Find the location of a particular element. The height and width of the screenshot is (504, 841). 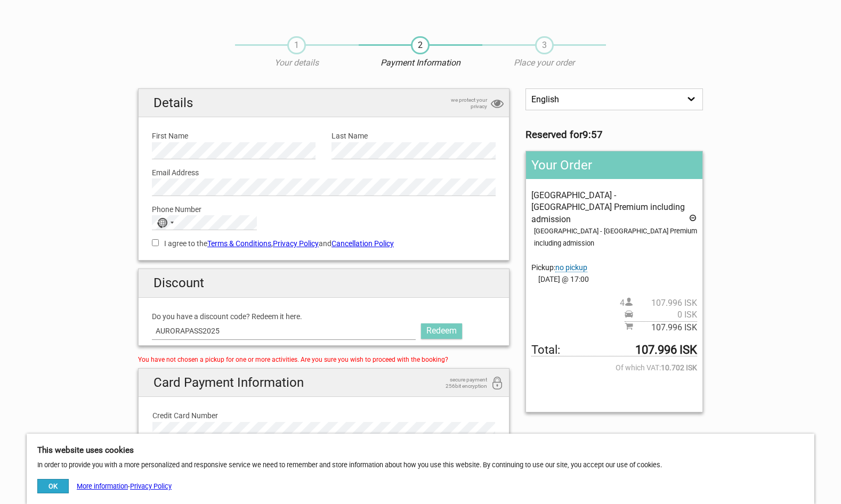

span: we protect your privacy is located at coordinates (460, 103).